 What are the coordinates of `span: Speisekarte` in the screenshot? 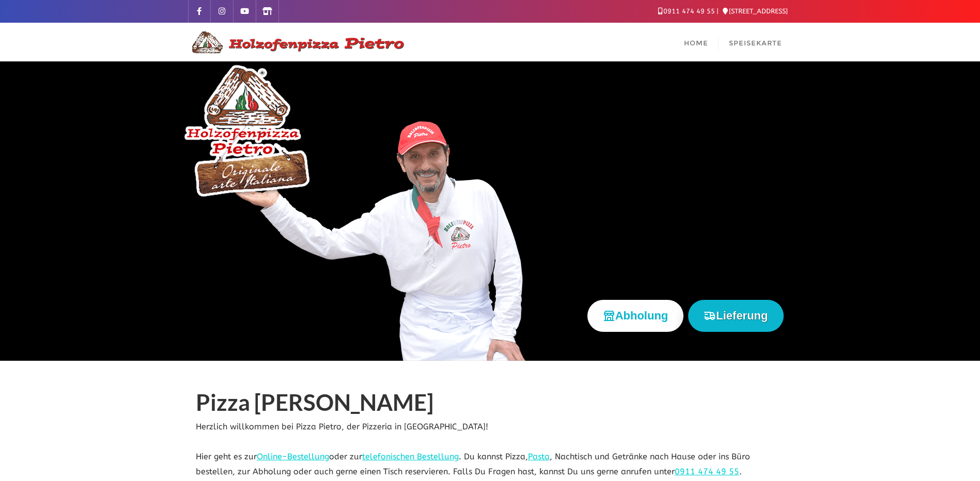 It's located at (755, 43).